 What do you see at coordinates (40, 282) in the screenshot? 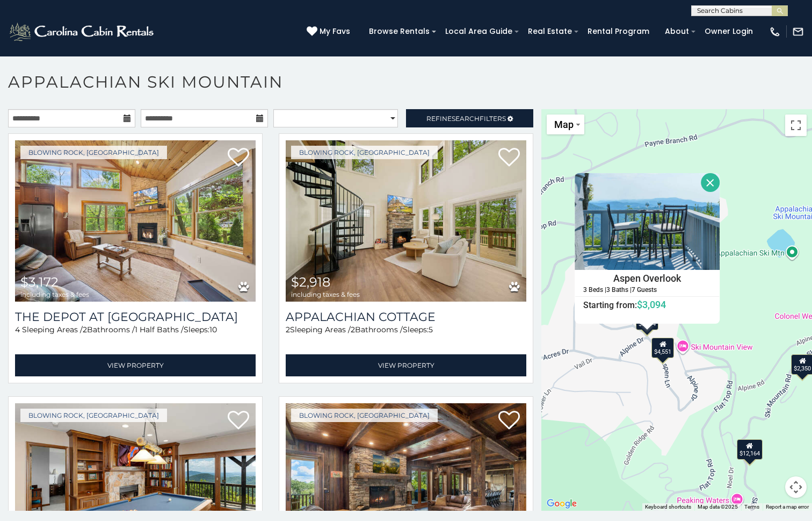
I see `span: $3,172` at bounding box center [40, 282].